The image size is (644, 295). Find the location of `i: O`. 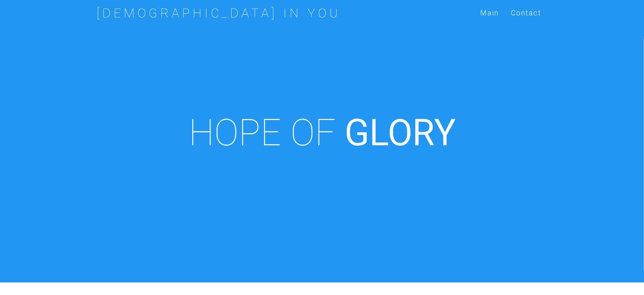

i: O is located at coordinates (399, 132).